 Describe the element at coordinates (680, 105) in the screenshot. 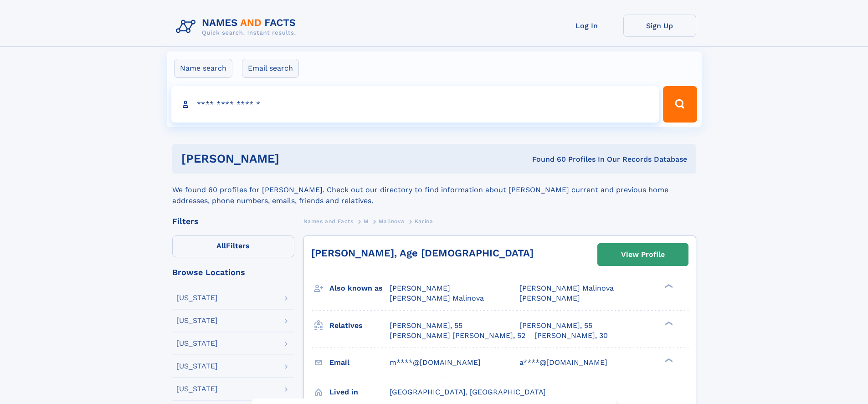

I see `button: Search Button` at that location.